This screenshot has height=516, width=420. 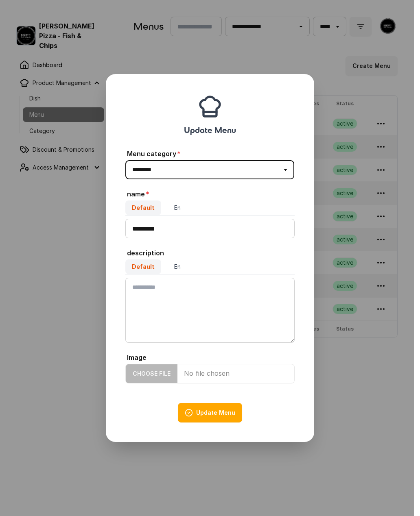 I want to click on label: Image, so click(x=210, y=357).